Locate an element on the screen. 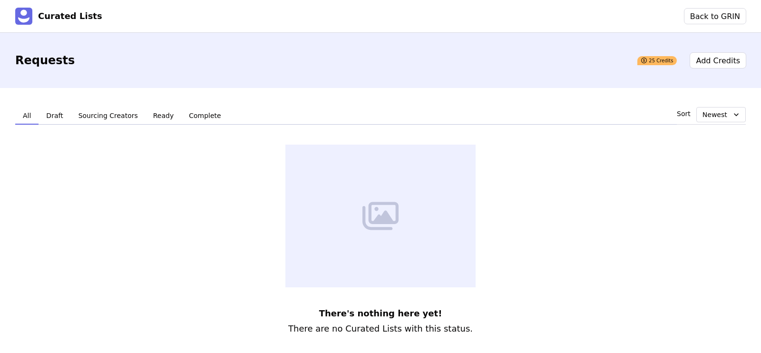  h3: Curated Lists is located at coordinates (70, 16).